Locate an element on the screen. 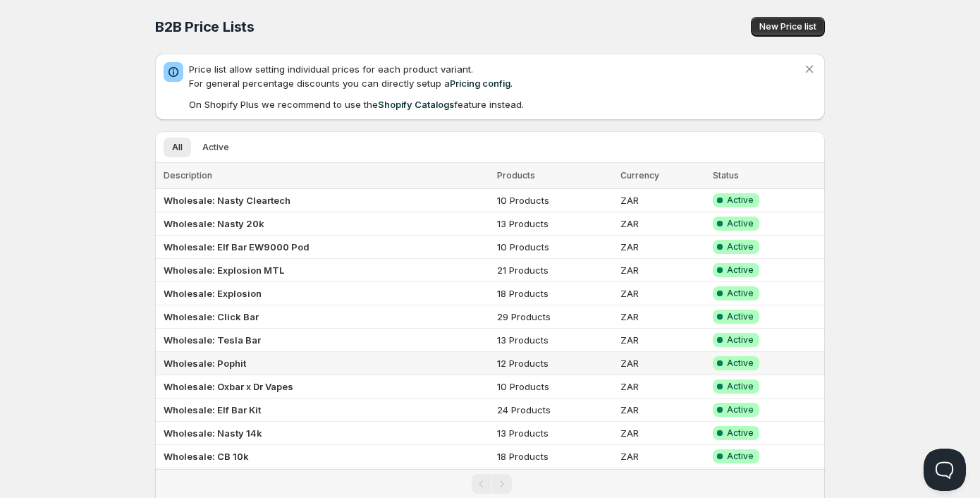  b: Wholesale: Oxbar x Dr Vapes is located at coordinates (229, 387).